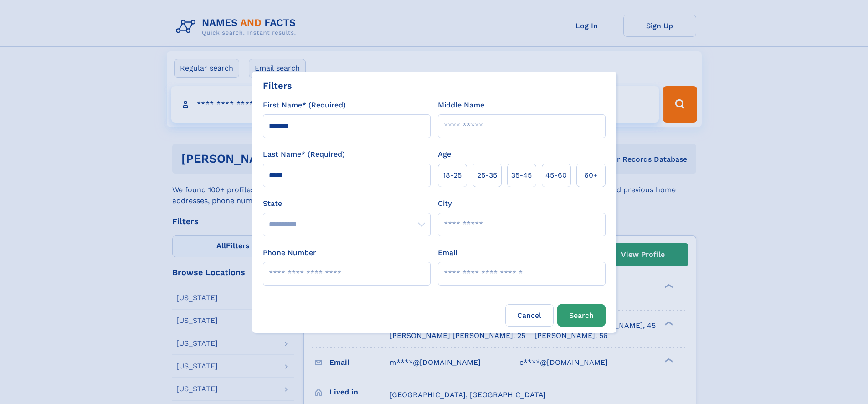  I want to click on span: 35‑45, so click(522, 175).